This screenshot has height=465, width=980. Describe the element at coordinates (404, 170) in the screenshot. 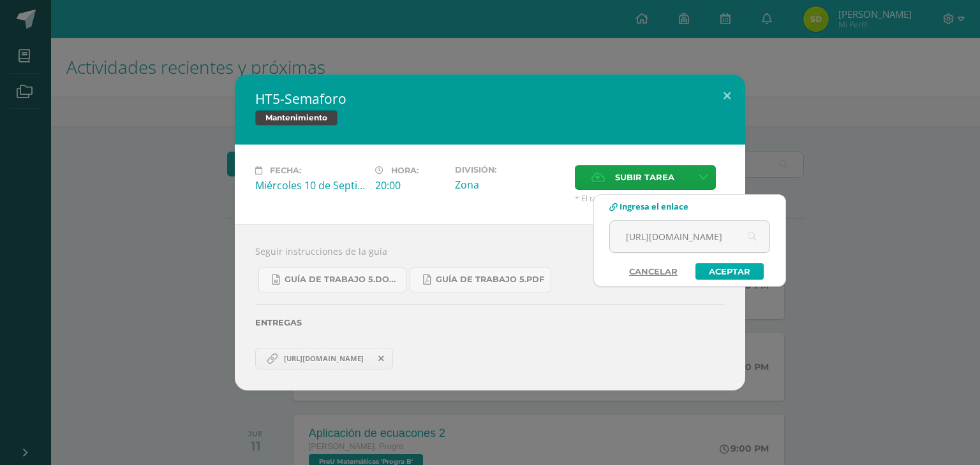

I see `span: Hora:` at that location.